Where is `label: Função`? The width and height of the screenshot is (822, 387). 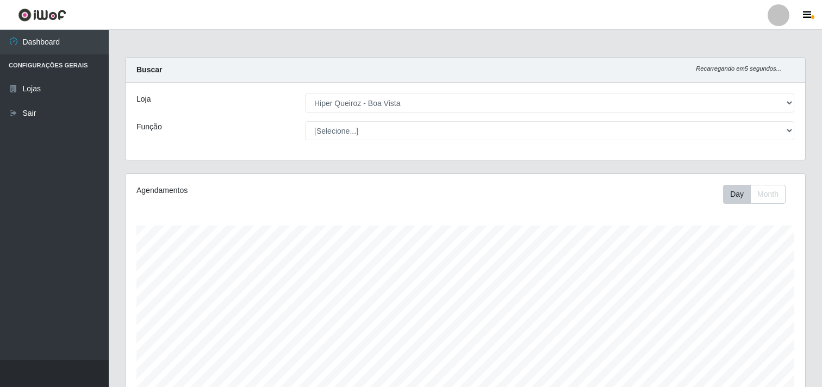
label: Função is located at coordinates (149, 127).